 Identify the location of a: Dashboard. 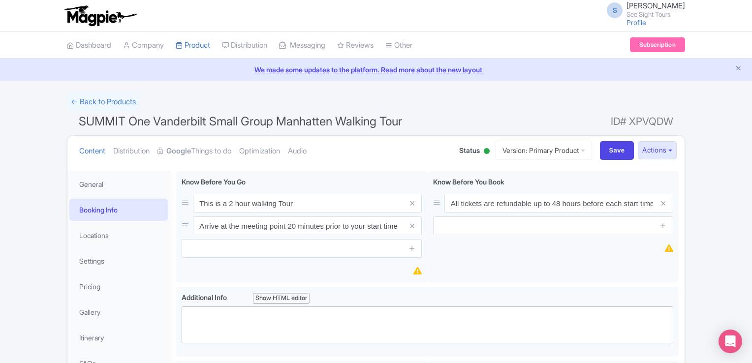
(89, 45).